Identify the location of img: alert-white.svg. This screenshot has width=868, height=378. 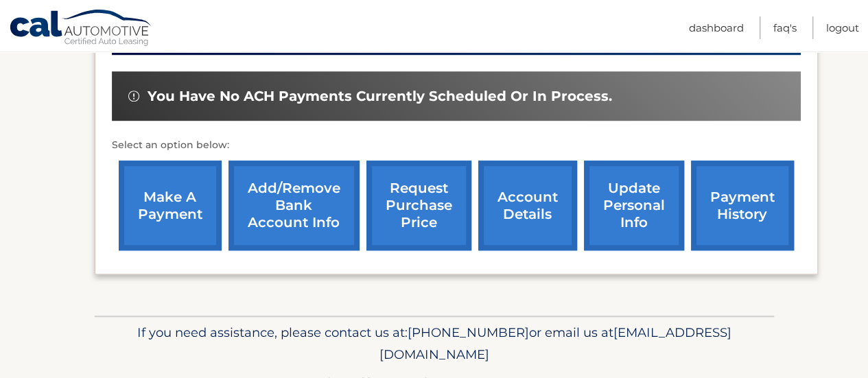
(134, 96).